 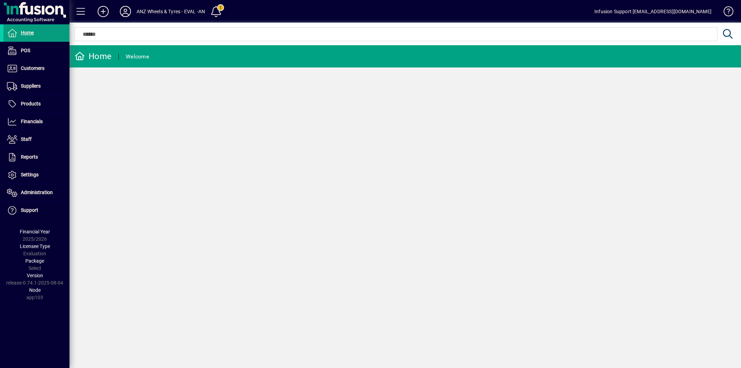 What do you see at coordinates (726, 13) in the screenshot?
I see `a: Knowledge Base` at bounding box center [726, 13].